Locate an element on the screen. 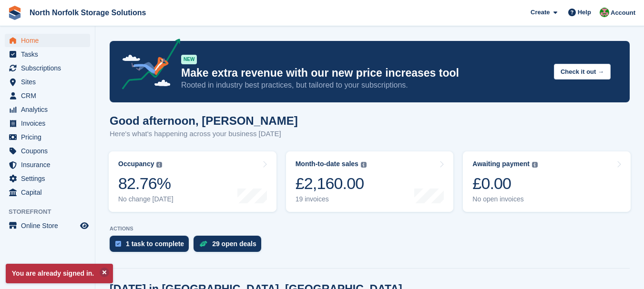 This screenshot has width=644, height=289. a: 1 task to complete is located at coordinates (152, 246).